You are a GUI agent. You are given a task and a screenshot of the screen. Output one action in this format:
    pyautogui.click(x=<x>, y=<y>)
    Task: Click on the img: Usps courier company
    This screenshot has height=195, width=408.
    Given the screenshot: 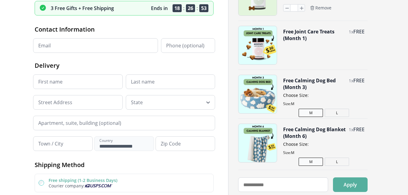 What is the action you would take?
    pyautogui.click(x=98, y=185)
    